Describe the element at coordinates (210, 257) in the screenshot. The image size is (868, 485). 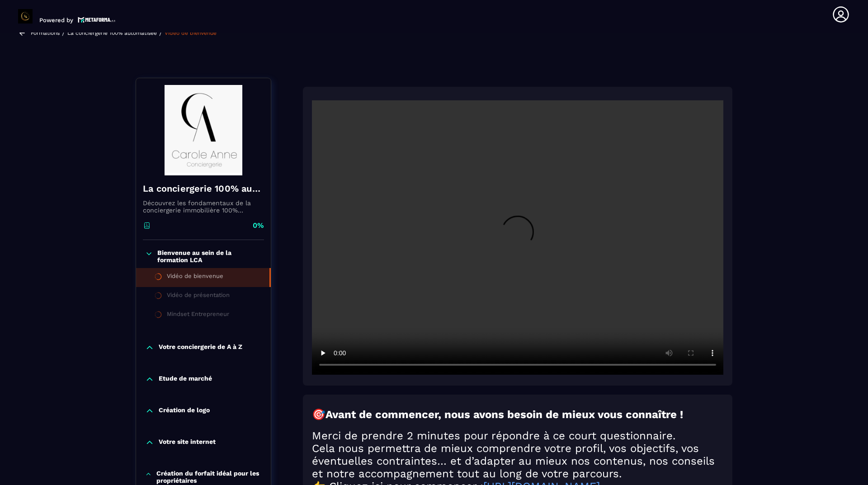
I see `p: Bienvenue au sein de la formation LCA` at that location.